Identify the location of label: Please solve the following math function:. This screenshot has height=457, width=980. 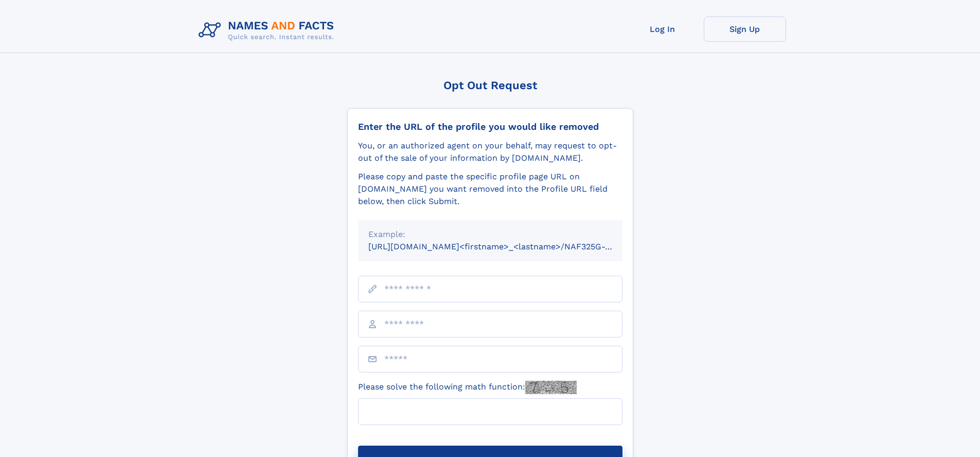
(467, 387).